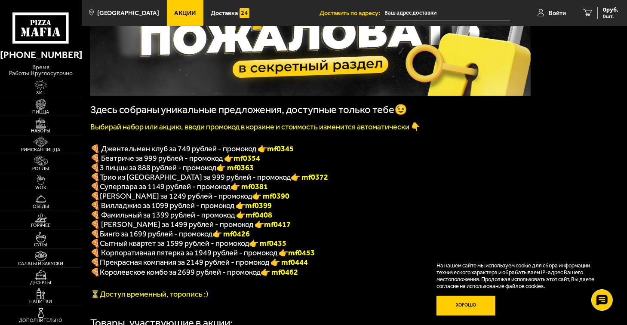 The image size is (627, 325). Describe the element at coordinates (165, 187) in the screenshot. I see `span: Суперпара за 1149 рублей - промокод` at that location.